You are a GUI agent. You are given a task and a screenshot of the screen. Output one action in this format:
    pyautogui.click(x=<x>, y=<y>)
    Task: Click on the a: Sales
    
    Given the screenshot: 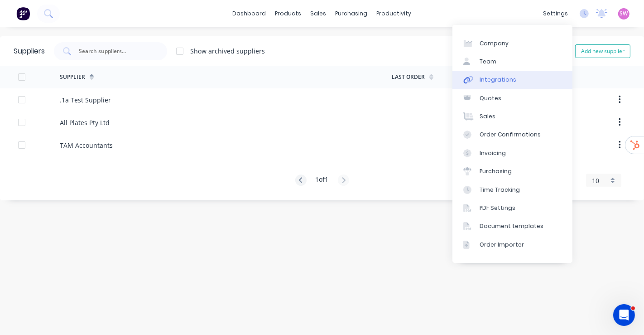 What is the action you would take?
    pyautogui.click(x=512, y=117)
    